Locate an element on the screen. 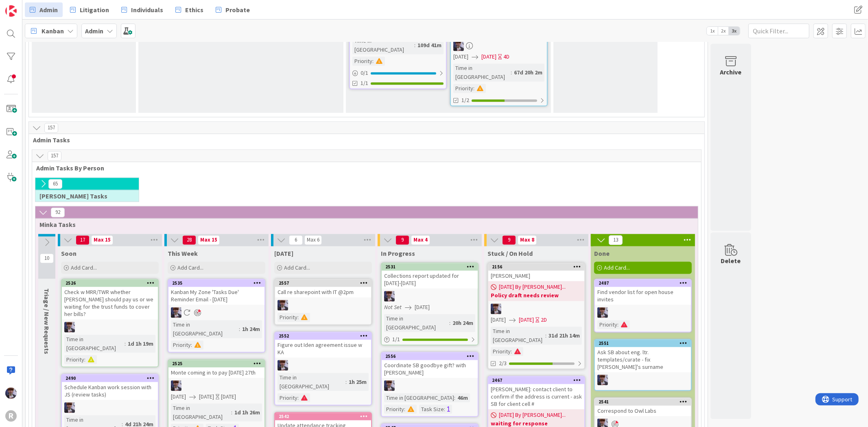 The image size is (868, 427). div: 1h 25m is located at coordinates (358, 382).